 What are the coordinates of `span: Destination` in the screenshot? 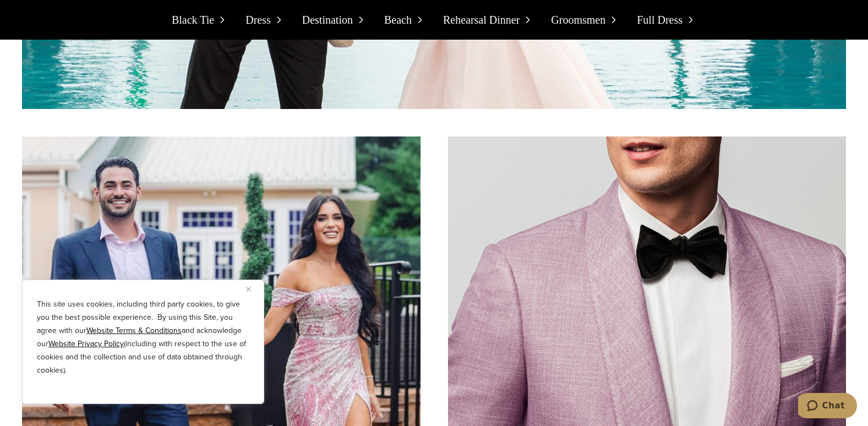 It's located at (328, 20).